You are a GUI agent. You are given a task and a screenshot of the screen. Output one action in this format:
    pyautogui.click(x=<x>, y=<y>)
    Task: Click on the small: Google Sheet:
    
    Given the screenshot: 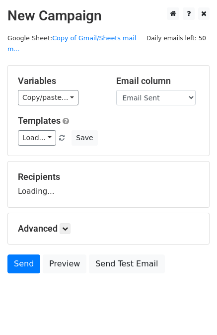 What is the action you would take?
    pyautogui.click(x=72, y=44)
    